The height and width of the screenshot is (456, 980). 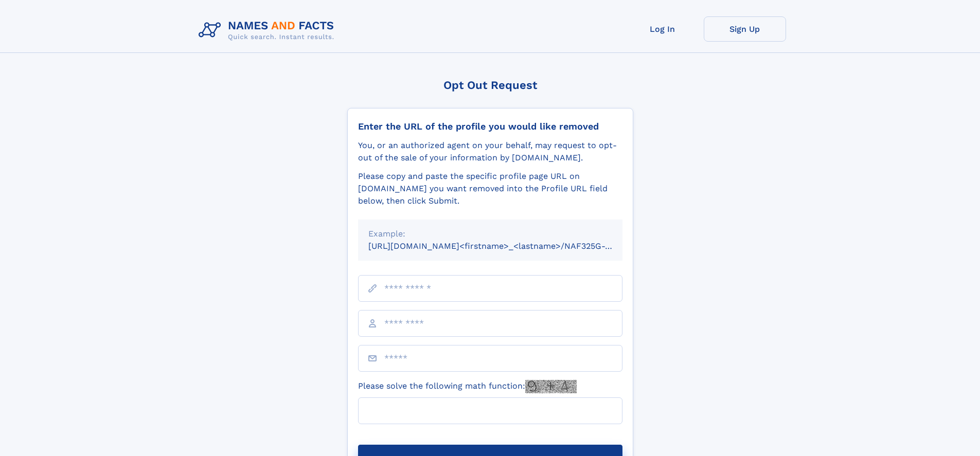 What do you see at coordinates (745, 29) in the screenshot?
I see `a: Sign Up` at bounding box center [745, 29].